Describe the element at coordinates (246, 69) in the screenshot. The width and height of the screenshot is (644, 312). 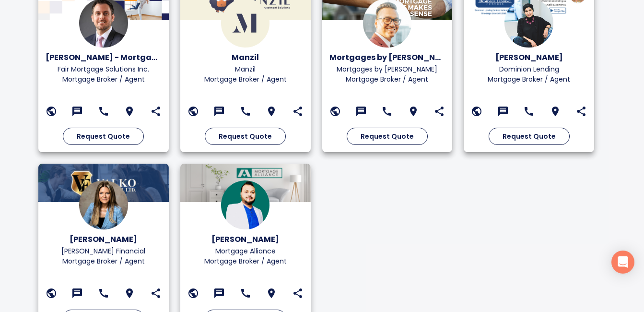
I see `p: Manzil` at that location.